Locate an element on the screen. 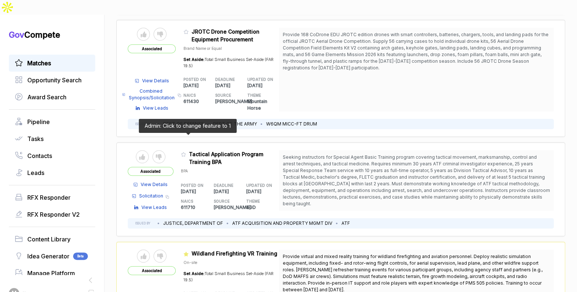 The image size is (577, 292). a: Contacts is located at coordinates (52, 156).